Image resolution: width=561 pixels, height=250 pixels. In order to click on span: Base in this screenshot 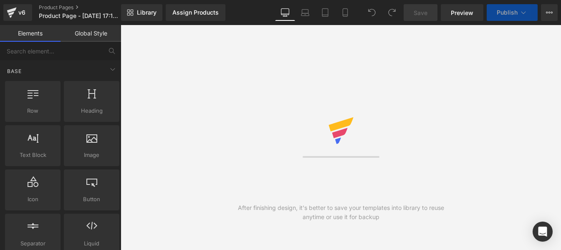, I will do `click(14, 71)`.